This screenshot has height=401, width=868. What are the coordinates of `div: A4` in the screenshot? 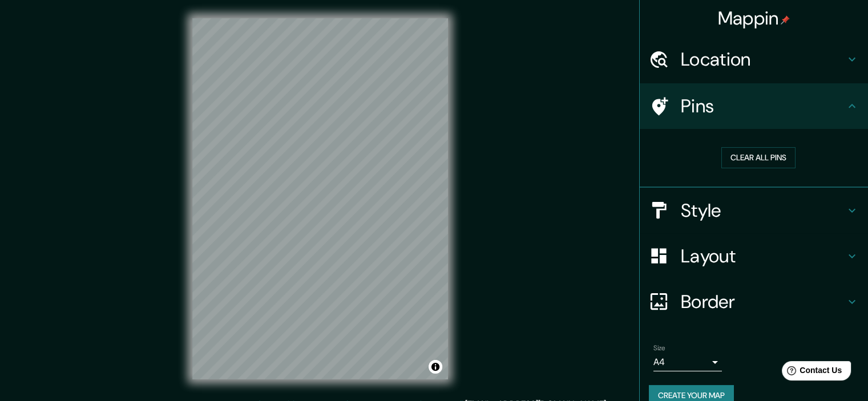 It's located at (687, 362).